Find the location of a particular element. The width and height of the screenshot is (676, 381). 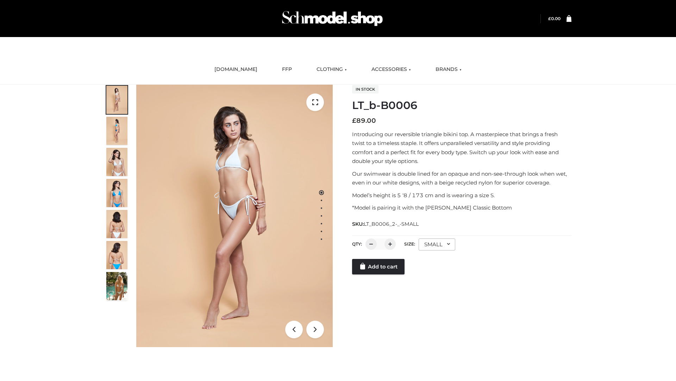

span: SKU: is located at coordinates (386, 224).